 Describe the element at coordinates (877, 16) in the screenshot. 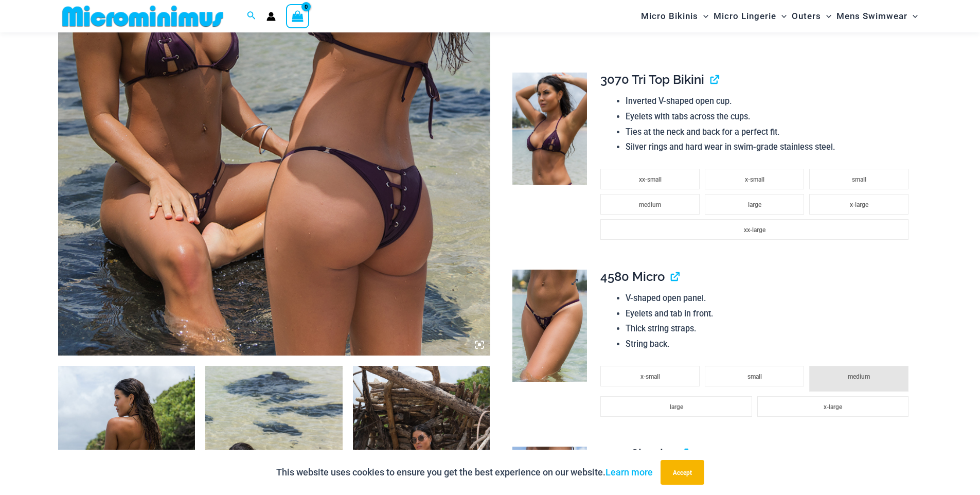

I see `a: Mens SwimwearMenu ToggleMenu Toggle` at that location.